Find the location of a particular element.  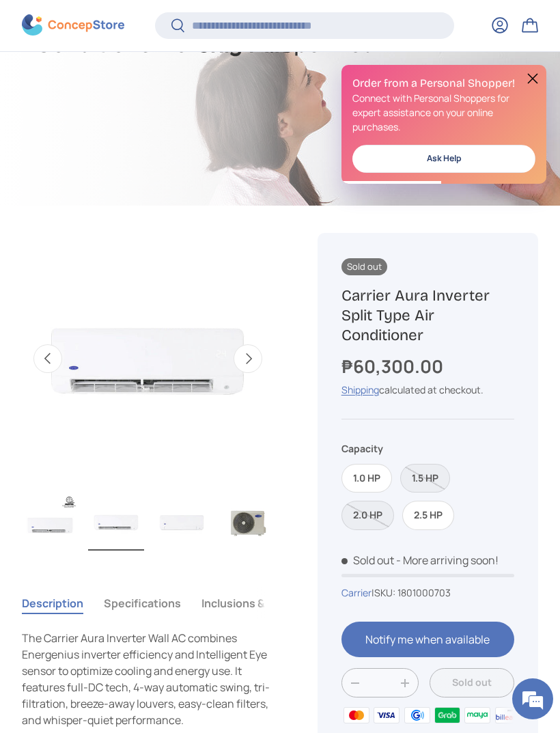

h2: Order from a Personal Shopper! is located at coordinates (443, 83).